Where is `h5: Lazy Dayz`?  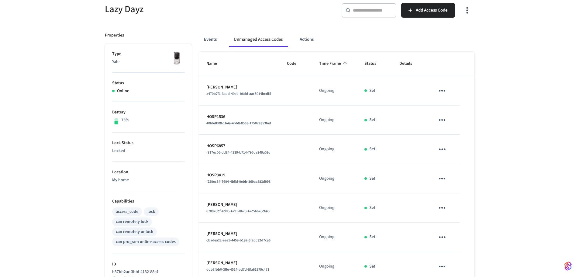
h5: Lazy Dayz is located at coordinates (196, 9).